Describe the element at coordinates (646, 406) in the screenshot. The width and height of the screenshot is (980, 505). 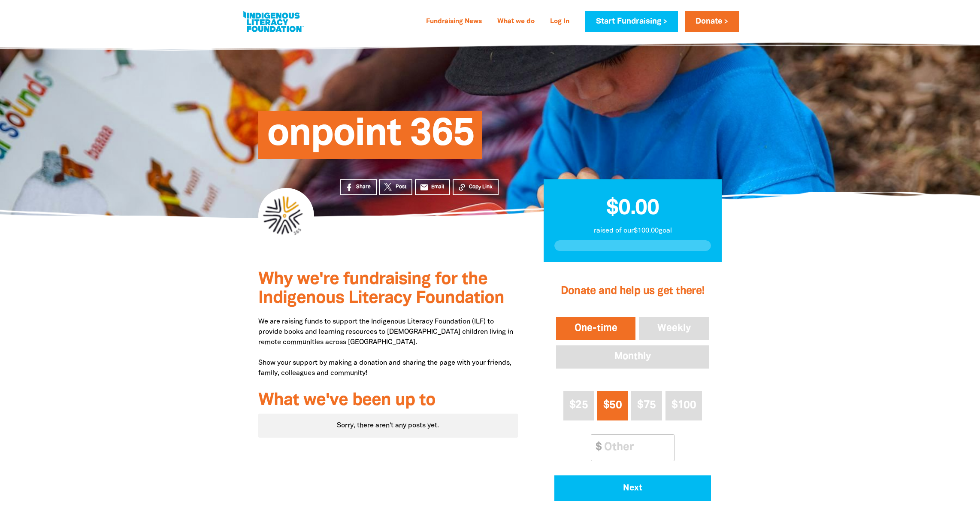
I see `button: $75` at that location.